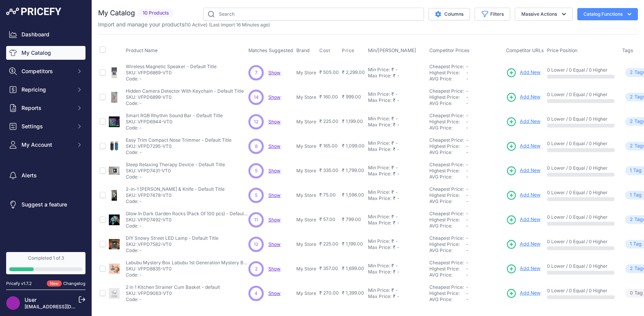 The image size is (644, 316). Describe the element at coordinates (632, 293) in the screenshot. I see `span: 0` at that location.